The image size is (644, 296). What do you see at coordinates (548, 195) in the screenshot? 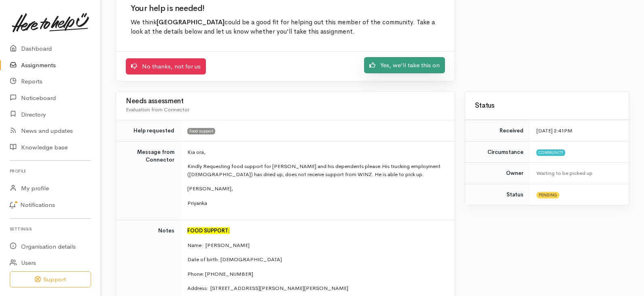
I see `span: Pending` at bounding box center [548, 195].